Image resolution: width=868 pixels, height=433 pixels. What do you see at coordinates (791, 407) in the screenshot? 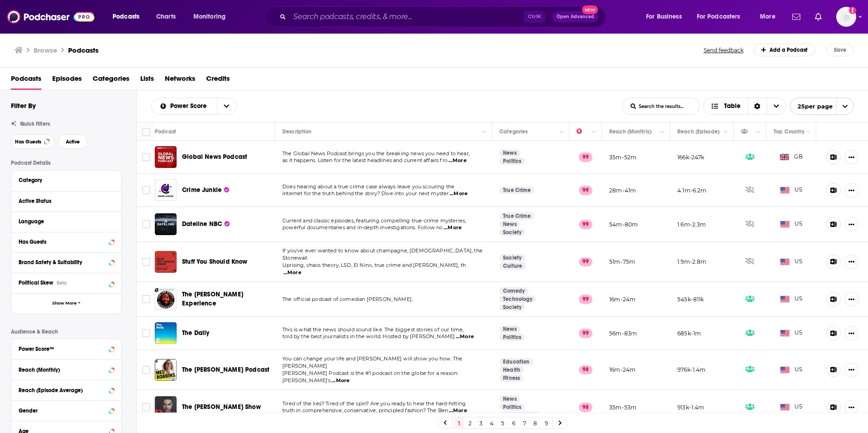
I see `span: US` at bounding box center [791, 407].